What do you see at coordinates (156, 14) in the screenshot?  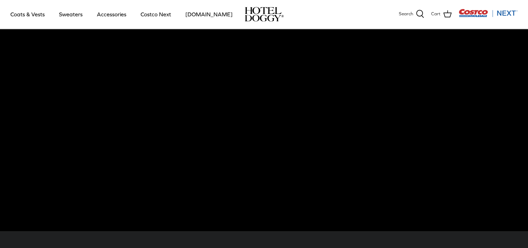 I see `a: Costco Next` at bounding box center [156, 14].